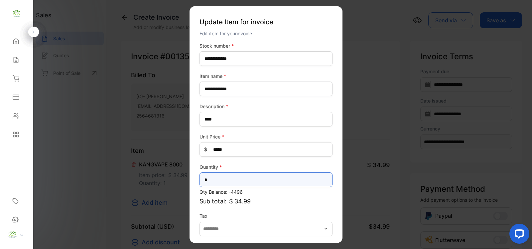 The height and width of the screenshot is (249, 532). Describe the element at coordinates (12, 234) in the screenshot. I see `img: profile` at that location.